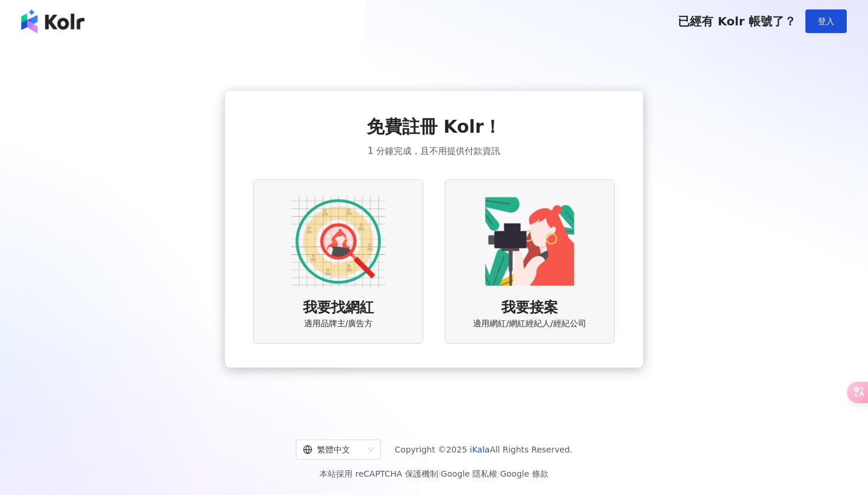 This screenshot has height=495, width=868. What do you see at coordinates (468, 474) in the screenshot?
I see `a: Google 隱私權` at bounding box center [468, 474].